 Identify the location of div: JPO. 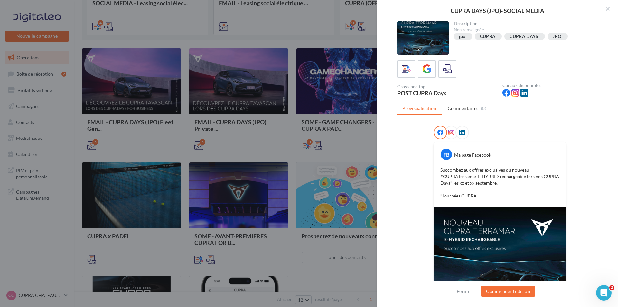
(557, 36).